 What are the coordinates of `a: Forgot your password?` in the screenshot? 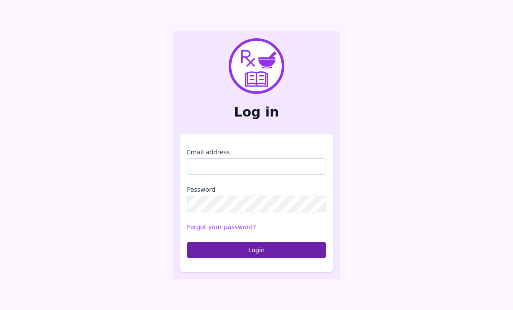 It's located at (221, 227).